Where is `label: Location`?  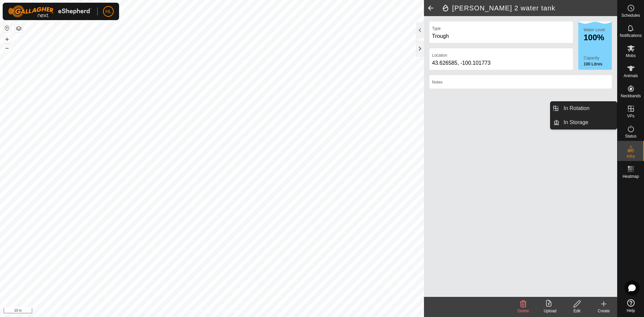
label: Location is located at coordinates (440, 55).